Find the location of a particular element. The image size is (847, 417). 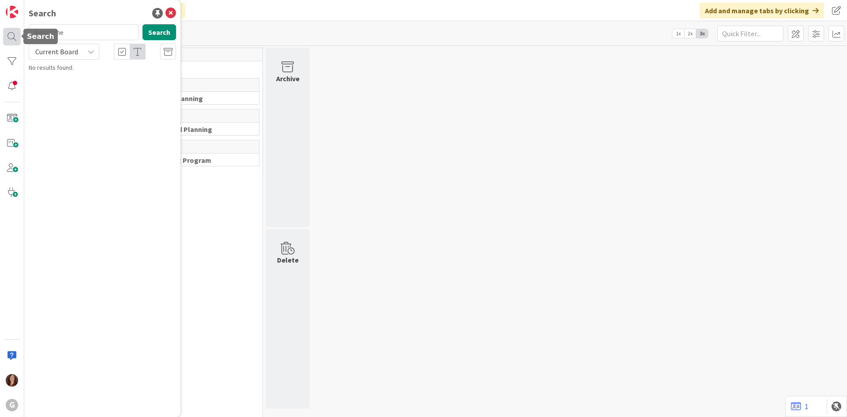

a: 1 is located at coordinates (799, 406).